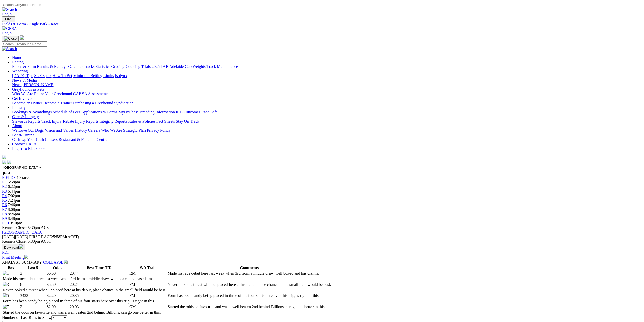 The height and width of the screenshot is (322, 644). I want to click on button: Toggle navigation, so click(9, 19).